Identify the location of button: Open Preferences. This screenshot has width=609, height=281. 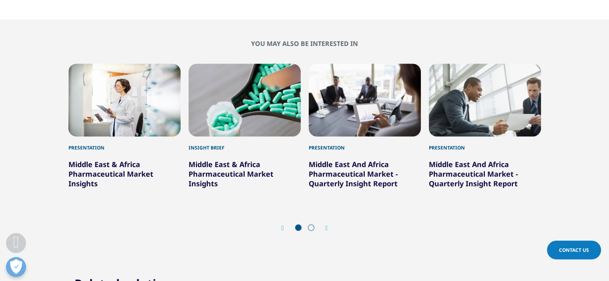
(16, 267).